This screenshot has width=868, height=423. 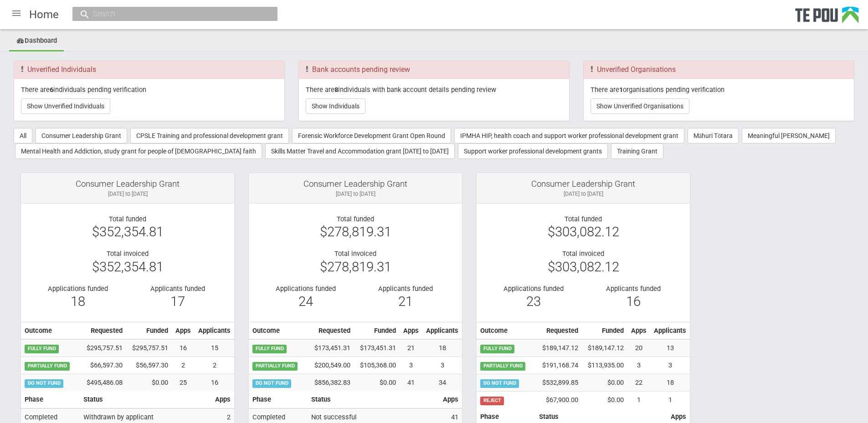 What do you see at coordinates (209, 136) in the screenshot?
I see `button: CPSLE Training and professional development grant` at bounding box center [209, 136].